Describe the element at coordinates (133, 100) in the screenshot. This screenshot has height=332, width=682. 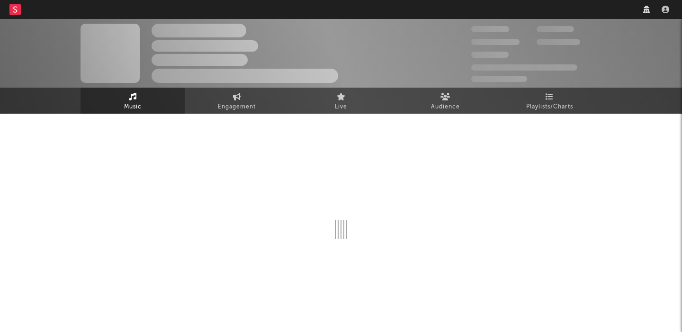
I see `a: Music` at that location.